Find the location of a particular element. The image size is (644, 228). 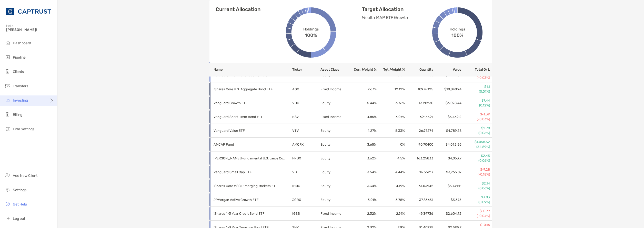

span: Get Help is located at coordinates (19, 204).